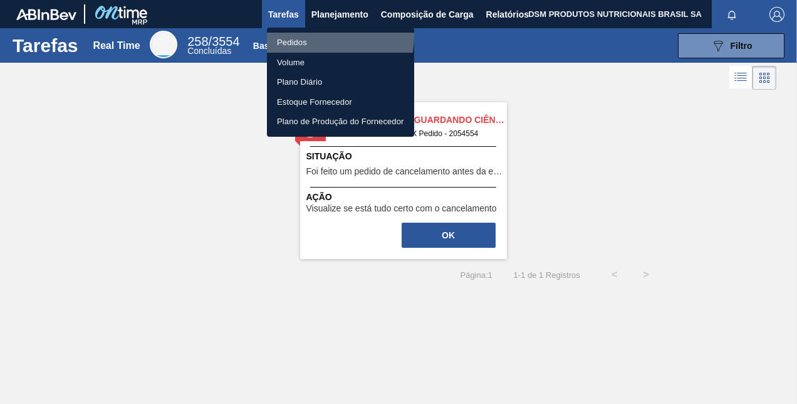 Image resolution: width=797 pixels, height=404 pixels. I want to click on a: Estoque Fornecedor, so click(340, 102).